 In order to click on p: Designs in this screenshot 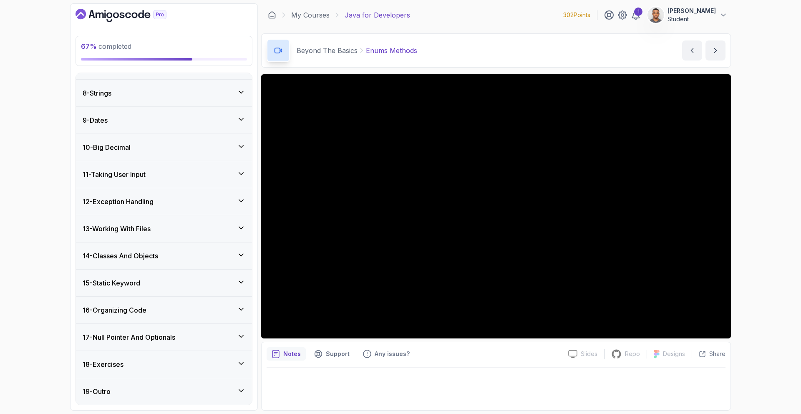, I will do `click(674, 354)`.